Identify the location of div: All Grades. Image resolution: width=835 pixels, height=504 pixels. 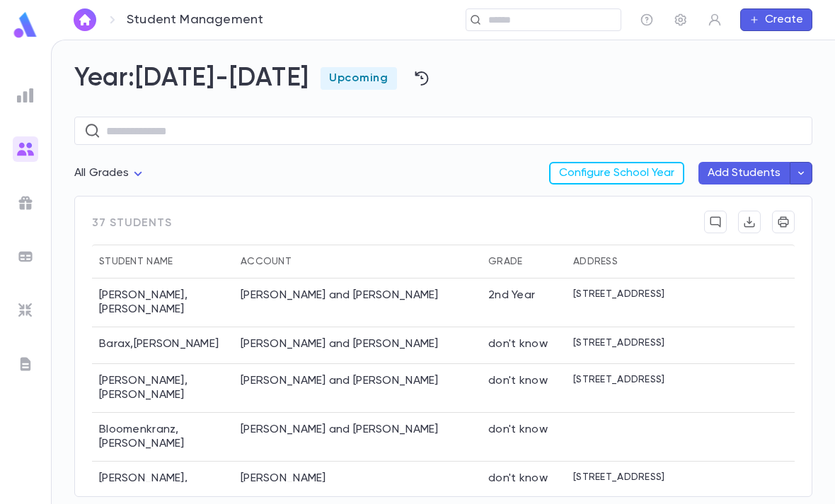
(111, 173).